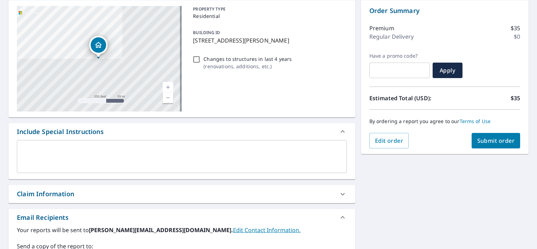 The height and width of the screenshot is (249, 537). I want to click on p: Residential, so click(268, 16).